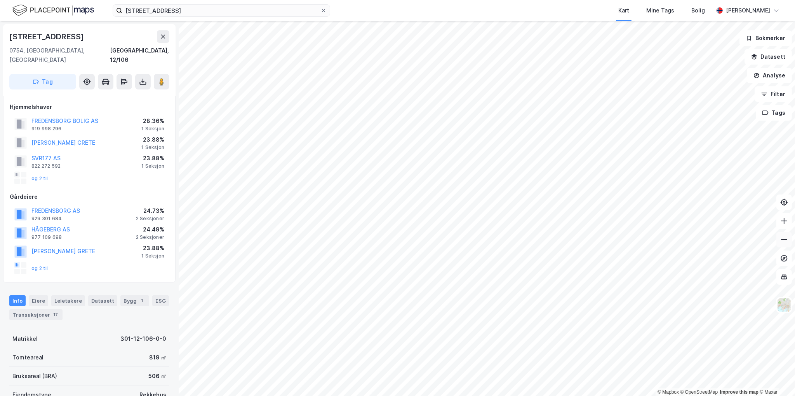 Image resolution: width=795 pixels, height=396 pixels. I want to click on button: Tags, so click(774, 113).